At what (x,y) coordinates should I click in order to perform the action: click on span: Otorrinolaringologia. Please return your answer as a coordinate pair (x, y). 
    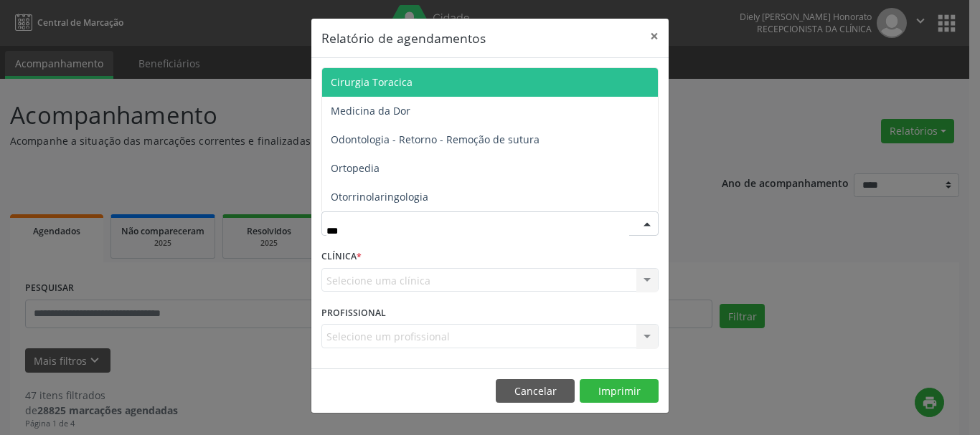
    Looking at the image, I should click on (380, 196).